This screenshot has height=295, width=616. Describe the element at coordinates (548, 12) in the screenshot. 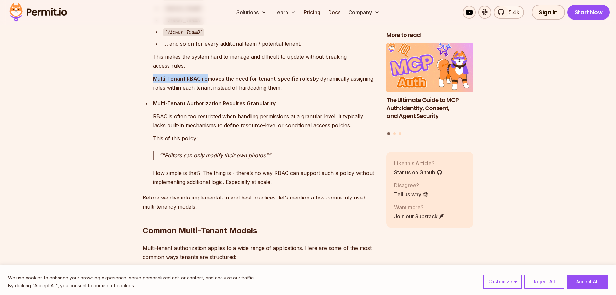

I see `a: Sign In` at that location.